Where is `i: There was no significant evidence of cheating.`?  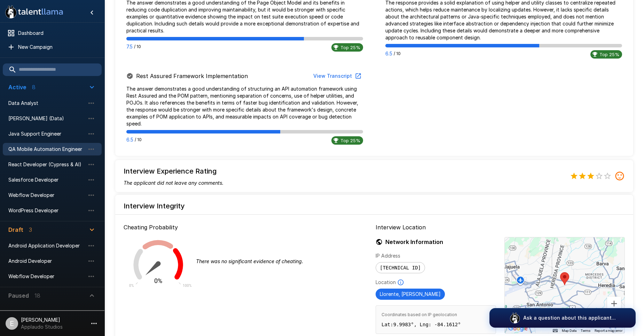
i: There was no significant evidence of cheating. is located at coordinates (250, 261).